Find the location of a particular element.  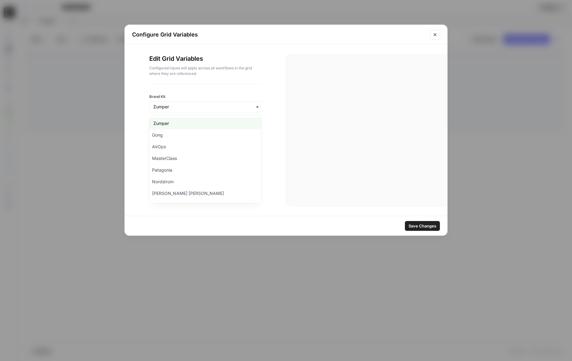

button: Close modal is located at coordinates (435, 35).